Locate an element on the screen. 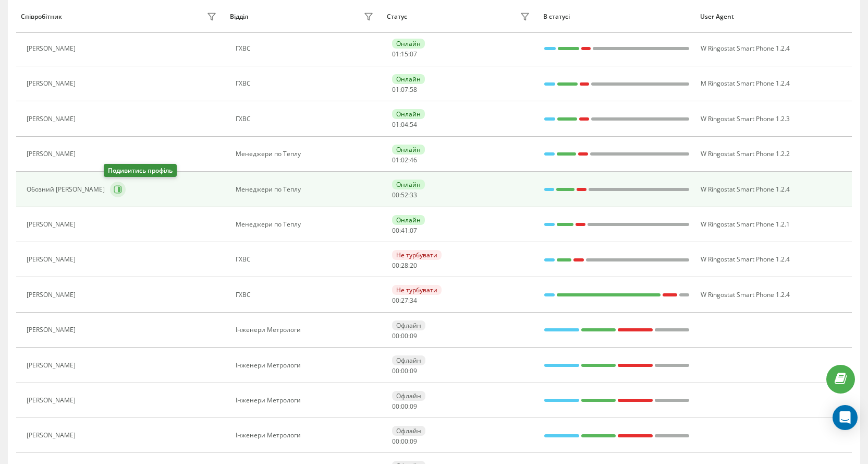  span: 58 is located at coordinates (414, 89).